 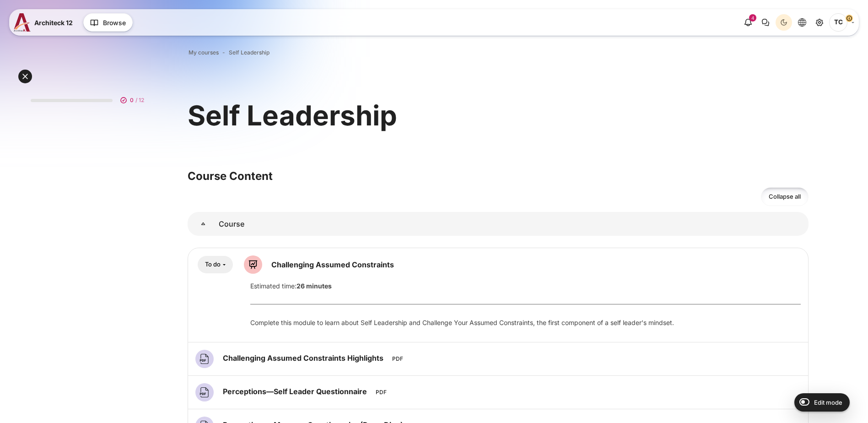 What do you see at coordinates (304, 357) in the screenshot?
I see `a: Challenging Assumed Constraints Highlights` at bounding box center [304, 357].